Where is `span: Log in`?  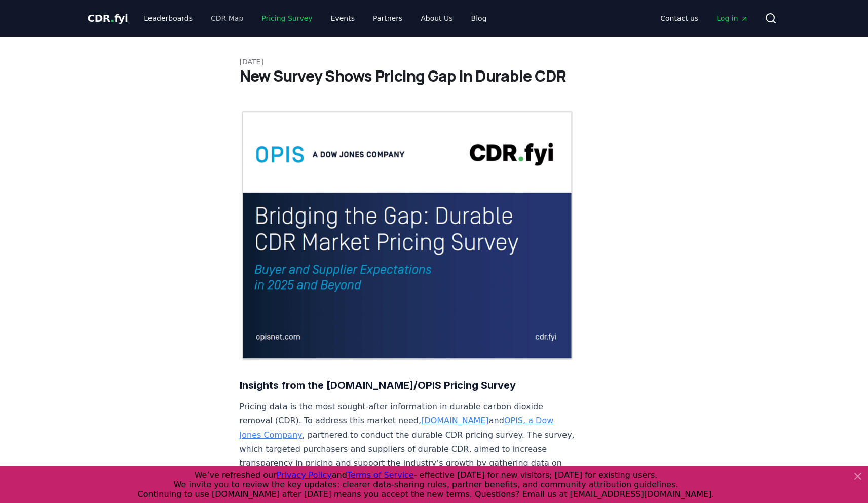
span: Log in is located at coordinates (732, 18).